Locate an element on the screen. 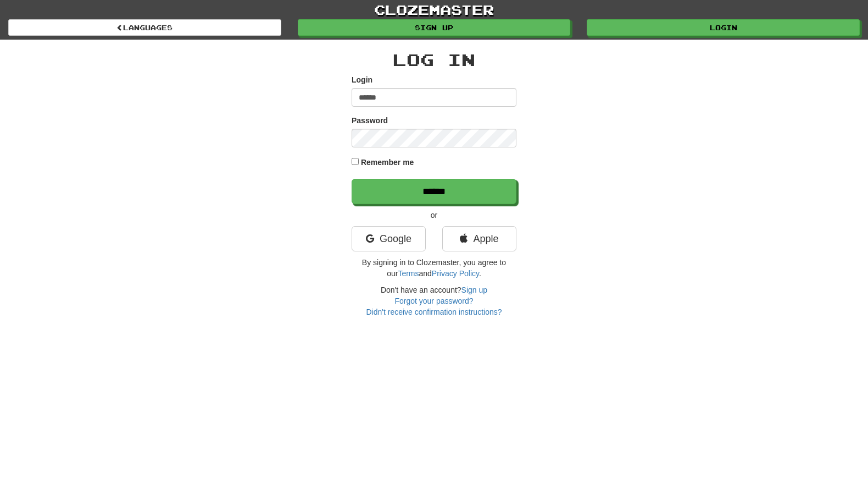 The height and width of the screenshot is (488, 868). a: Google is located at coordinates (389, 239).